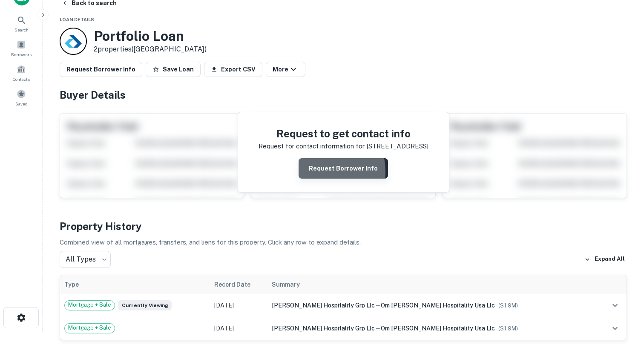 The image size is (644, 350). I want to click on span: Contacts, so click(21, 79).